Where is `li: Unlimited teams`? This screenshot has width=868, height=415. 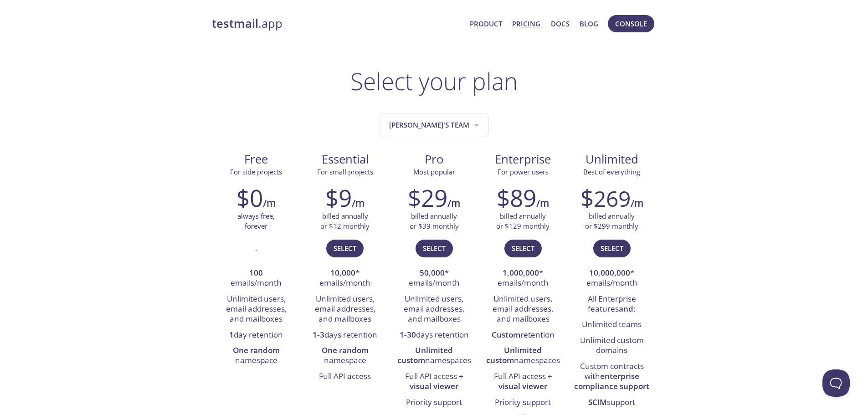 li: Unlimited teams is located at coordinates (611, 325).